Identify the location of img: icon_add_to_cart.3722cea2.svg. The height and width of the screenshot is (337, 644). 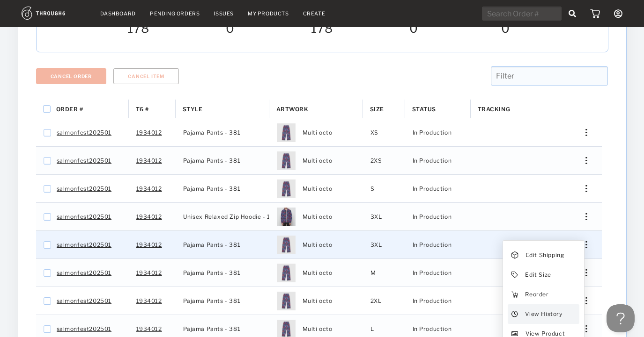
(515, 295).